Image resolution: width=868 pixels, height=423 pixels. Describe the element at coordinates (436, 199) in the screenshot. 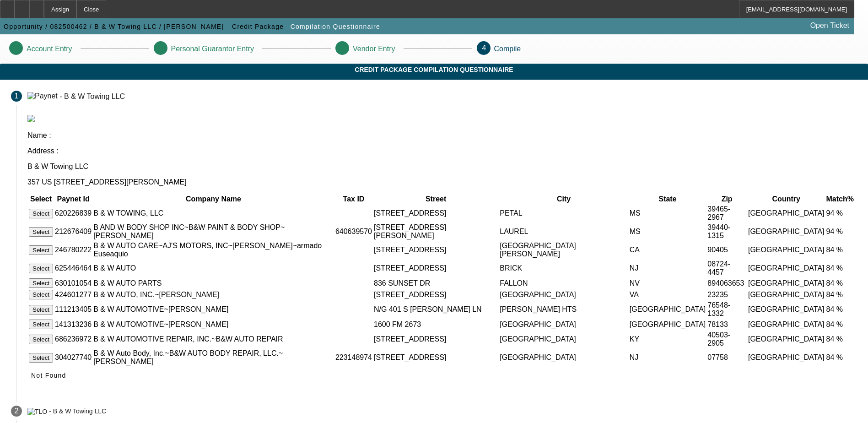

I see `th: Street` at that location.